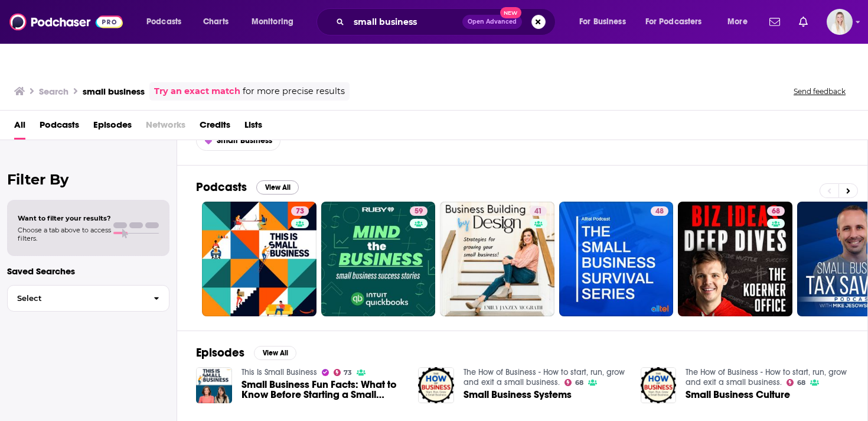  What do you see at coordinates (511, 12) in the screenshot?
I see `span: New` at bounding box center [511, 12].